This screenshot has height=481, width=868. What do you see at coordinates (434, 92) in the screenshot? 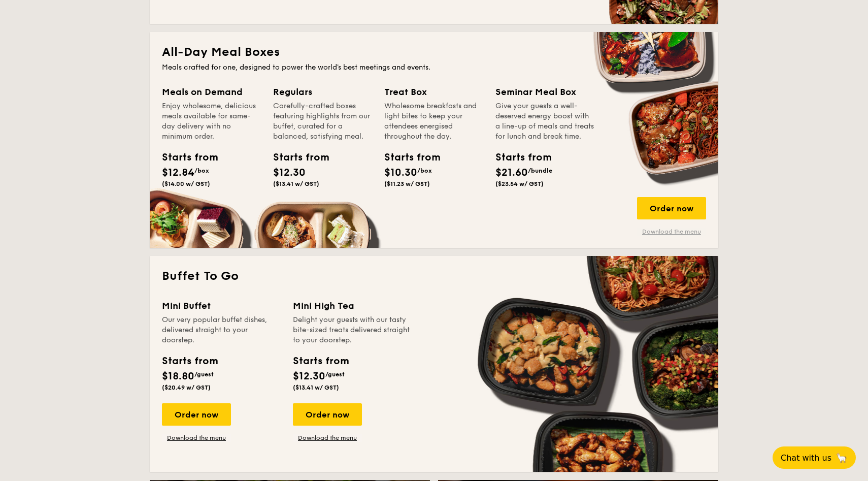
I see `div: Treat Box` at bounding box center [434, 92].